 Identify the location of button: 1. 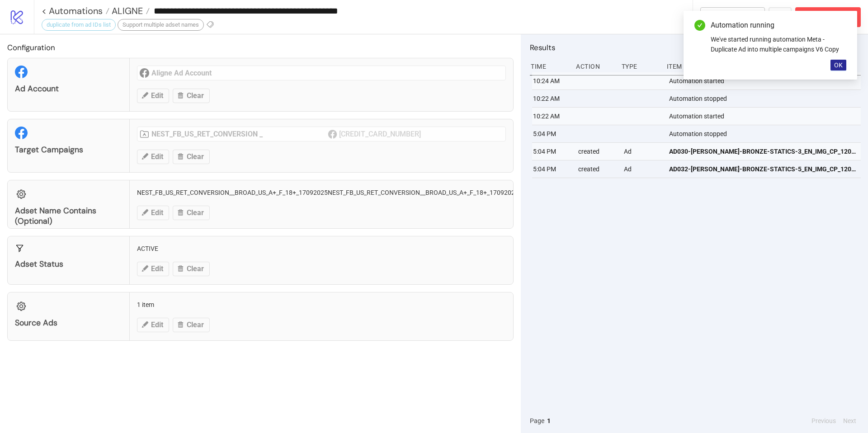
(549, 421).